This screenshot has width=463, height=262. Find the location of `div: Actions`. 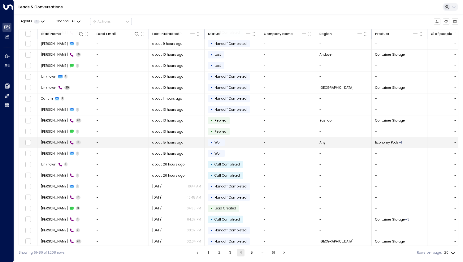

div: Actions is located at coordinates (101, 22).